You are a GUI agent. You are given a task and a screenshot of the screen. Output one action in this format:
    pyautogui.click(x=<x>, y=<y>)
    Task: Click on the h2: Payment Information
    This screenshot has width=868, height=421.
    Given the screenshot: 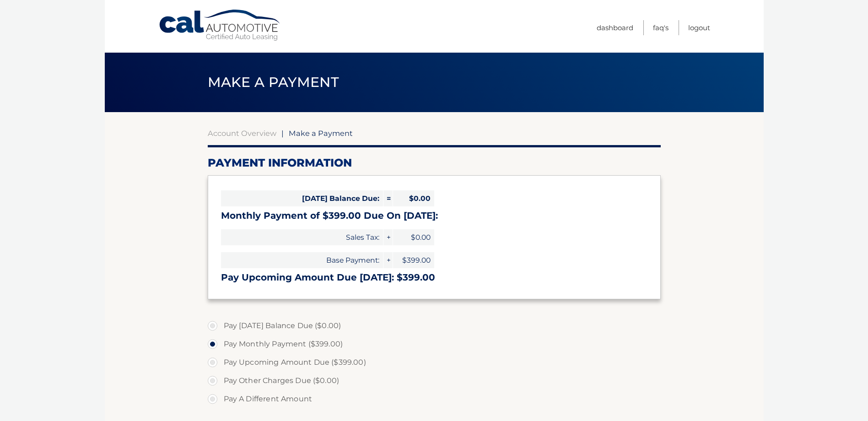 What is the action you would take?
    pyautogui.click(x=434, y=162)
    